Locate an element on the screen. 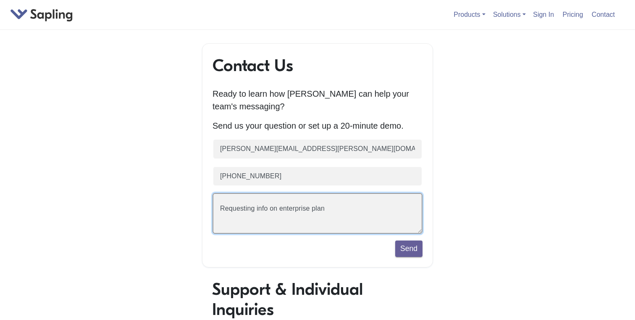 The image size is (635, 320). a: Sign In is located at coordinates (543, 14).